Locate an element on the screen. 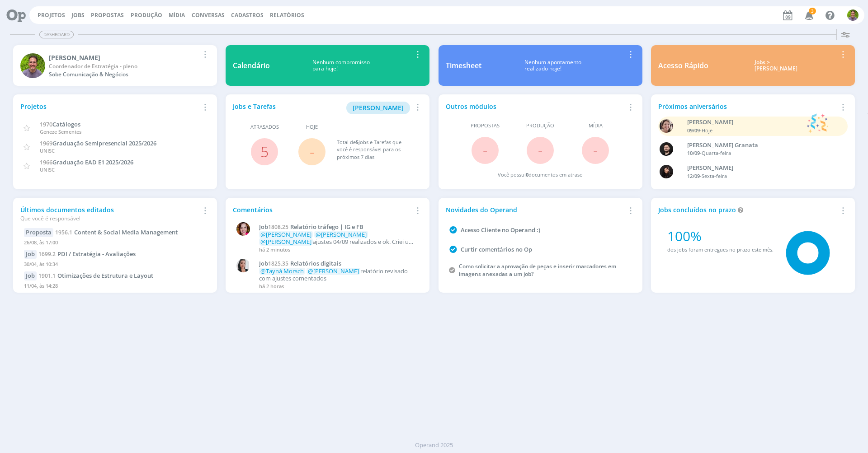 The image size is (868, 453). a: Acesso Cliente no Operand :) is located at coordinates (500, 230).